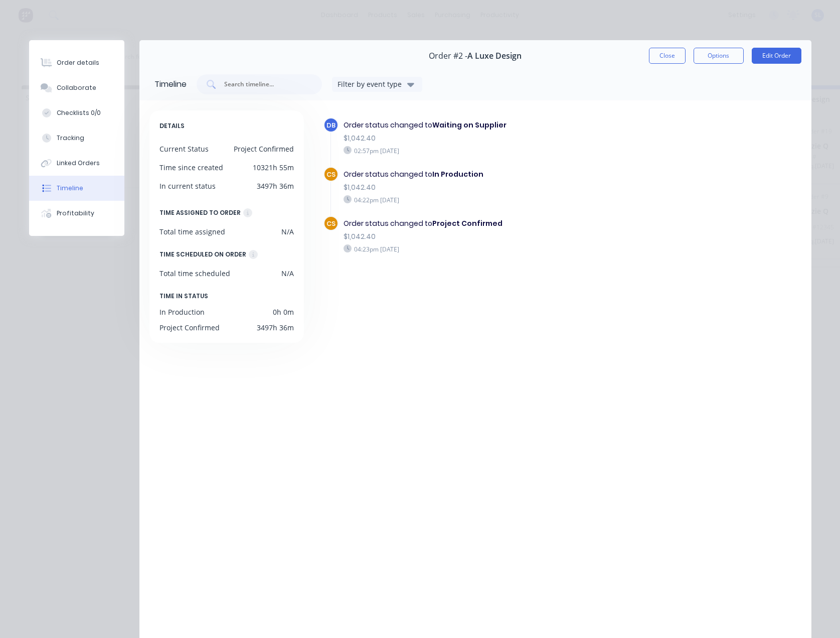 This screenshot has width=840, height=638. Describe the element at coordinates (458, 175) in the screenshot. I see `b: In Production` at that location.